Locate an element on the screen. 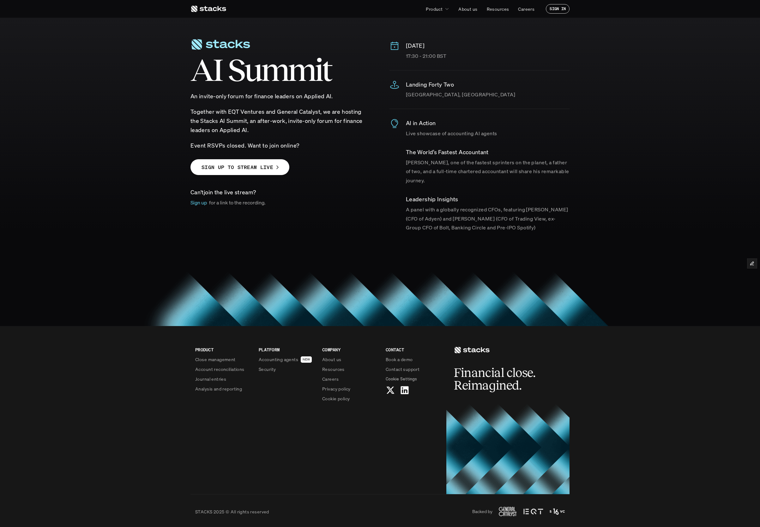 Image resolution: width=760 pixels, height=527 pixels. p: Accounting agents is located at coordinates (278, 359).